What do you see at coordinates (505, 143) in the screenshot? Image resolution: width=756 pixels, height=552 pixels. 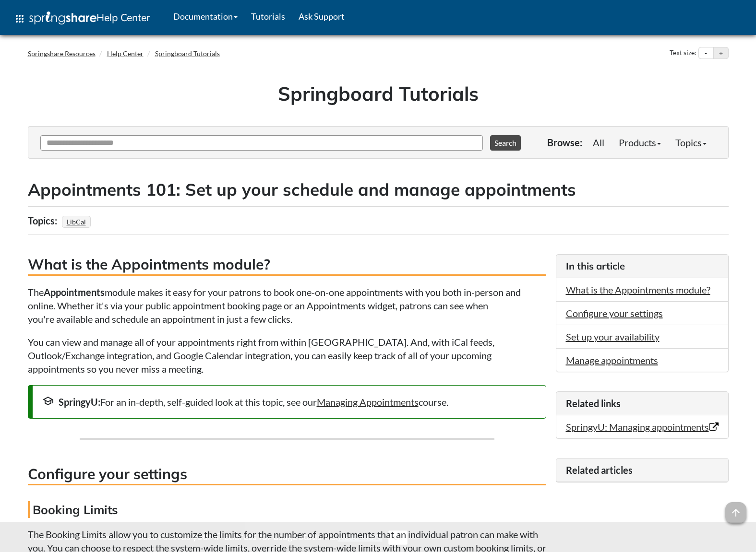 I see `button: Search` at bounding box center [505, 143].